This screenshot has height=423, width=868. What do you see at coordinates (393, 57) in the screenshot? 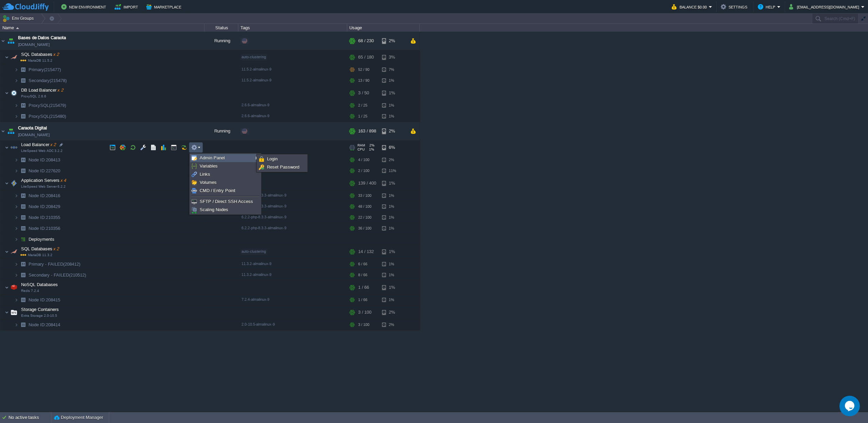
I see `div: 3%` at bounding box center [393, 57].